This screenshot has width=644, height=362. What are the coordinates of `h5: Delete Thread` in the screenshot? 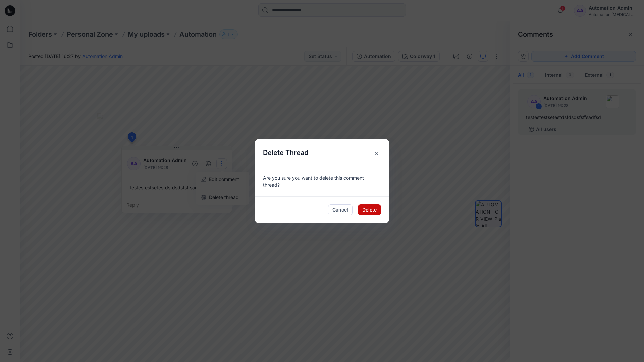 It's located at (285, 153).